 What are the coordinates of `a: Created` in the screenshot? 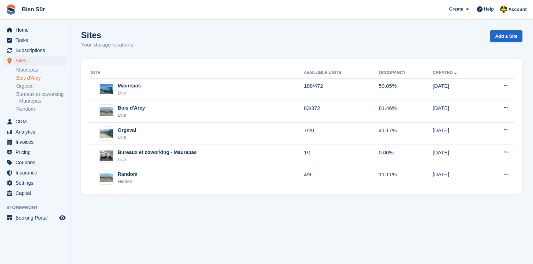 It's located at (445, 73).